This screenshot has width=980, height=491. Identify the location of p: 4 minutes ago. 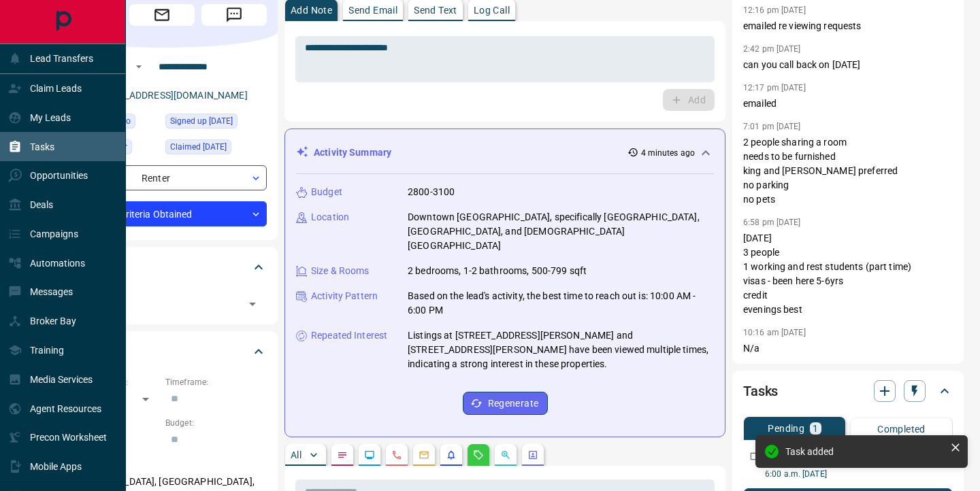
(668, 153).